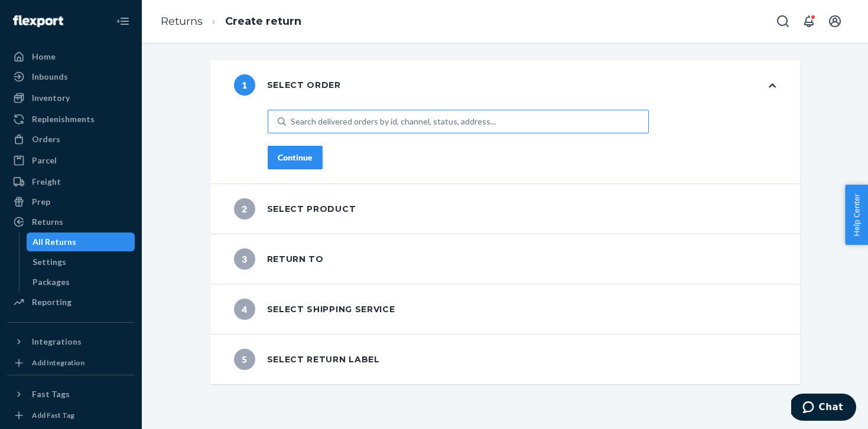 The image size is (868, 429). I want to click on button: Continue, so click(295, 158).